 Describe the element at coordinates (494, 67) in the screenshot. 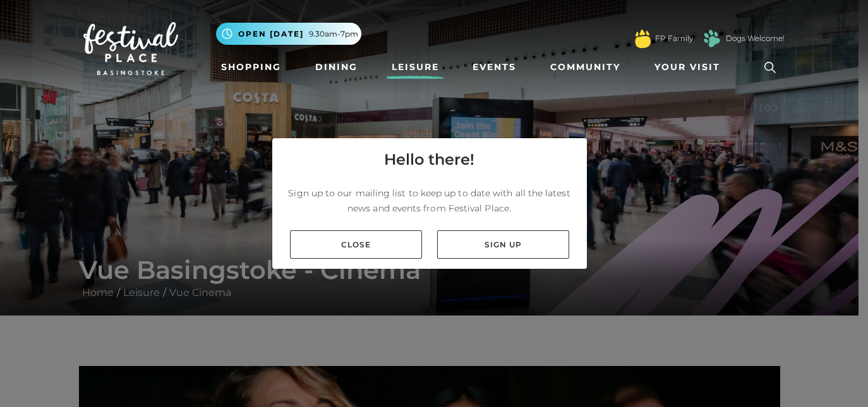

I see `a: Events` at that location.